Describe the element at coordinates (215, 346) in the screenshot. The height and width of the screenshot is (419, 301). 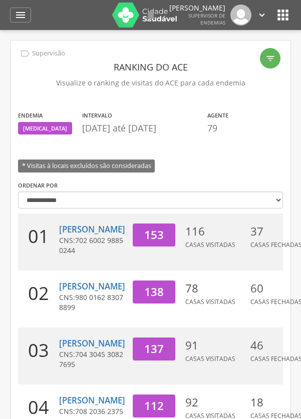
I see `p: 91` at that location.